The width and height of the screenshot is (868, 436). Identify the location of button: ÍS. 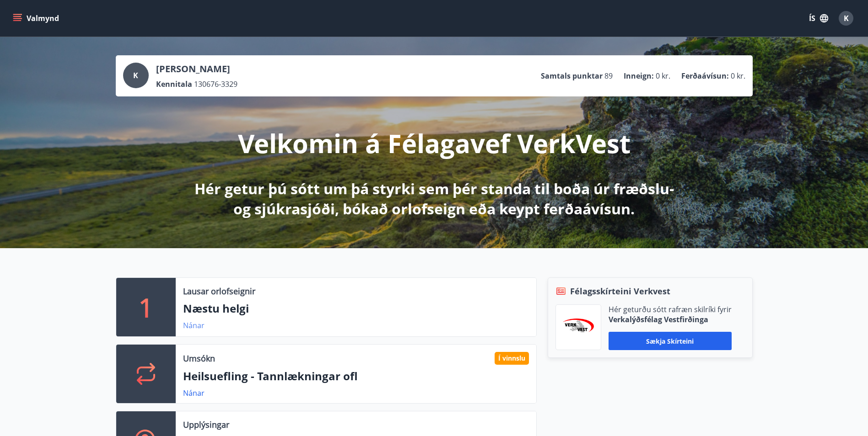
(819, 19).